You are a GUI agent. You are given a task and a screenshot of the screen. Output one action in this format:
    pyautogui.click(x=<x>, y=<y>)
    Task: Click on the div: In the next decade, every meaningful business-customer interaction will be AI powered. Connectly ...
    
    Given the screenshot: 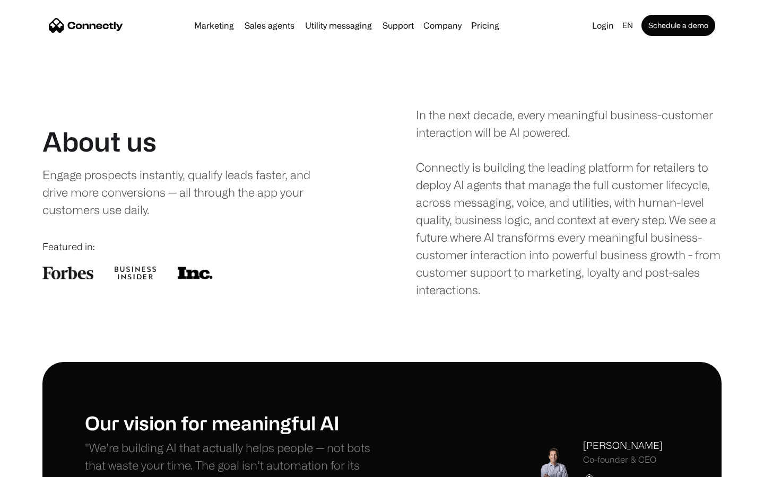 What is the action you would take?
    pyautogui.click(x=569, y=202)
    